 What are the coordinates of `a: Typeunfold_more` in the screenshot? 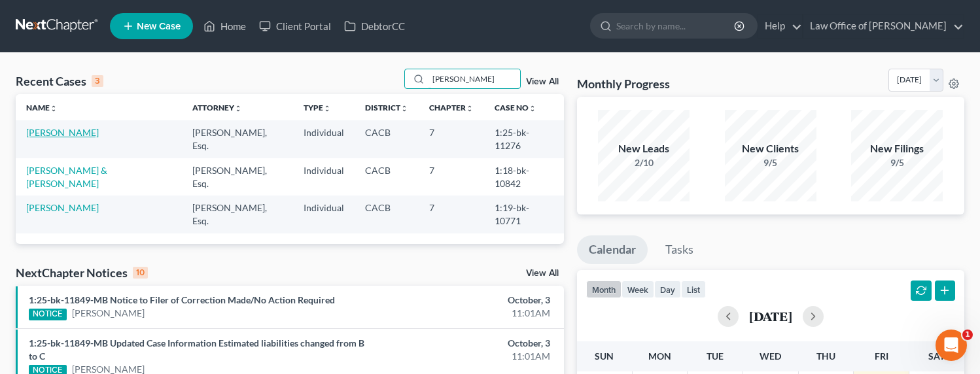 It's located at (318, 107).